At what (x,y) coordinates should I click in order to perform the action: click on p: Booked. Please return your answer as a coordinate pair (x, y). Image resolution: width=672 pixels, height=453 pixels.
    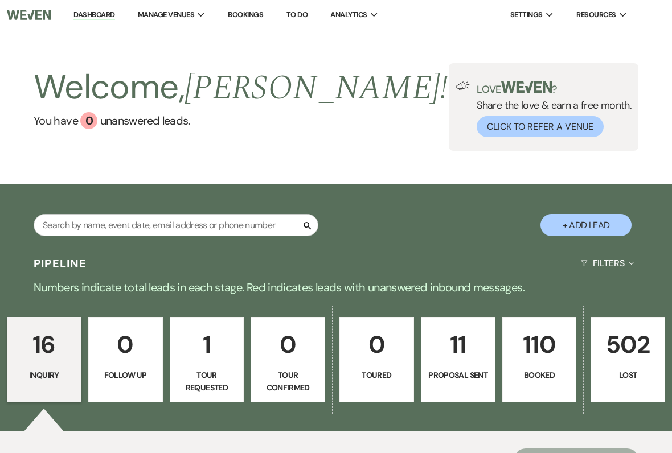
    Looking at the image, I should click on (539, 375).